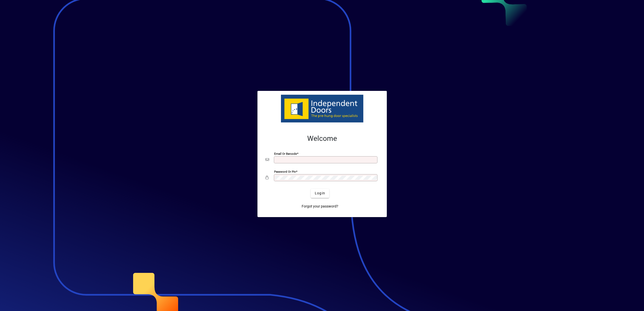  I want to click on span: Forgot your password?, so click(320, 206).